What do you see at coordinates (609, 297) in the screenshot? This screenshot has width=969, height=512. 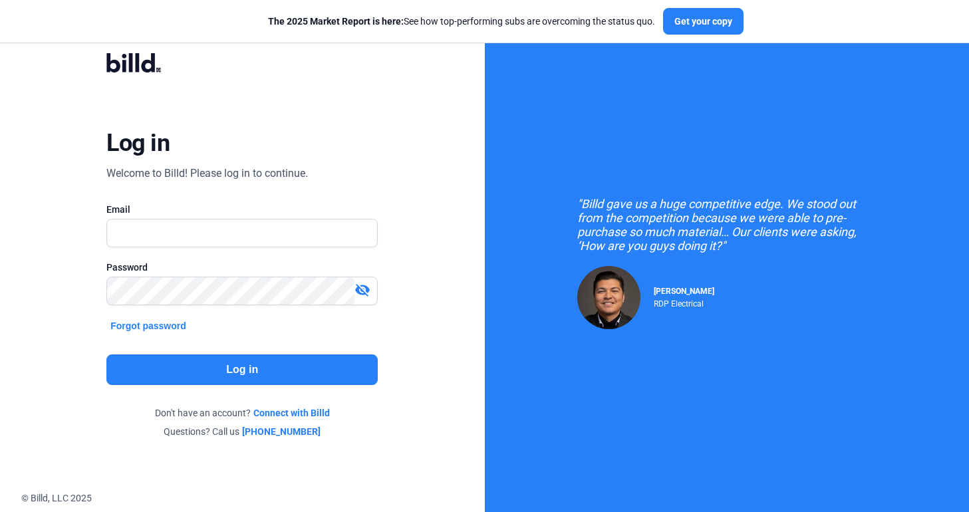 I see `img: Raul Pacheco` at bounding box center [609, 297].